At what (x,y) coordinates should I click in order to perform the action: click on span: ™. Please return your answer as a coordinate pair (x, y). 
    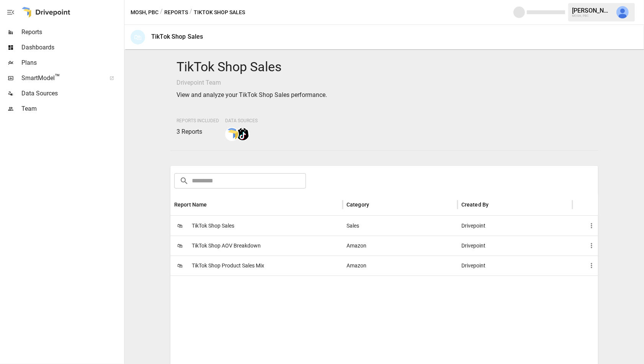
    Looking at the image, I should click on (57, 77).